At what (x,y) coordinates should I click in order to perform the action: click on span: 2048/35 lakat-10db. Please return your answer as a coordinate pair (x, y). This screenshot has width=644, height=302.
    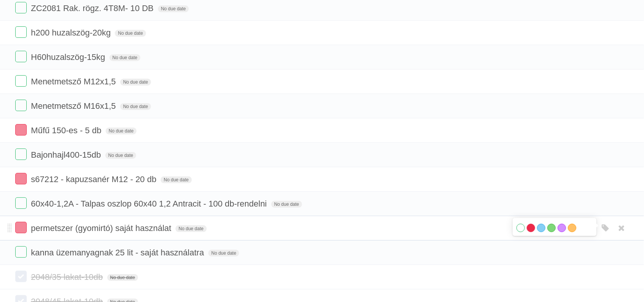
    Looking at the image, I should click on (68, 277).